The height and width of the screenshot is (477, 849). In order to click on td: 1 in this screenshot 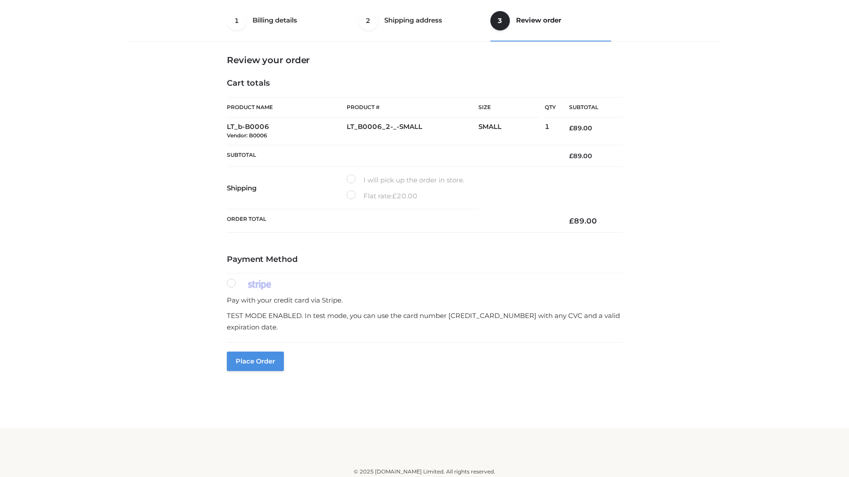, I will do `click(550, 131)`.